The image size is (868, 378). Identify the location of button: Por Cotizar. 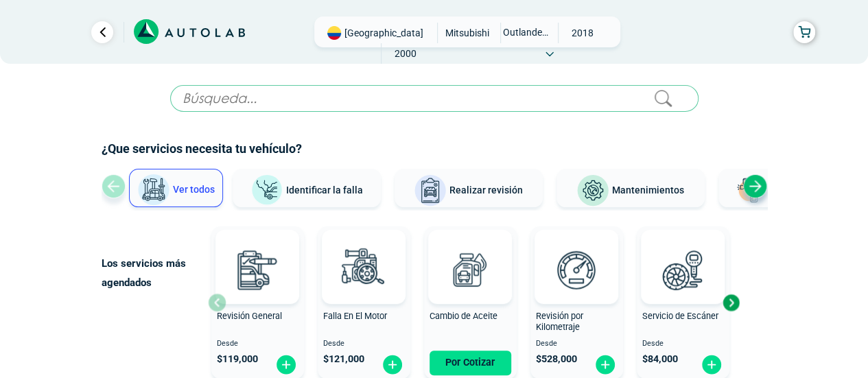
(470, 363).